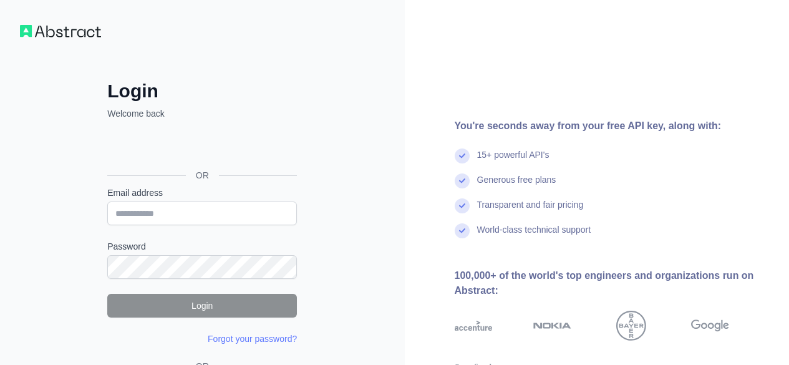  I want to click on div: 100,000+ of the world's top engineers and organizations run on Abstract:, so click(612, 283).